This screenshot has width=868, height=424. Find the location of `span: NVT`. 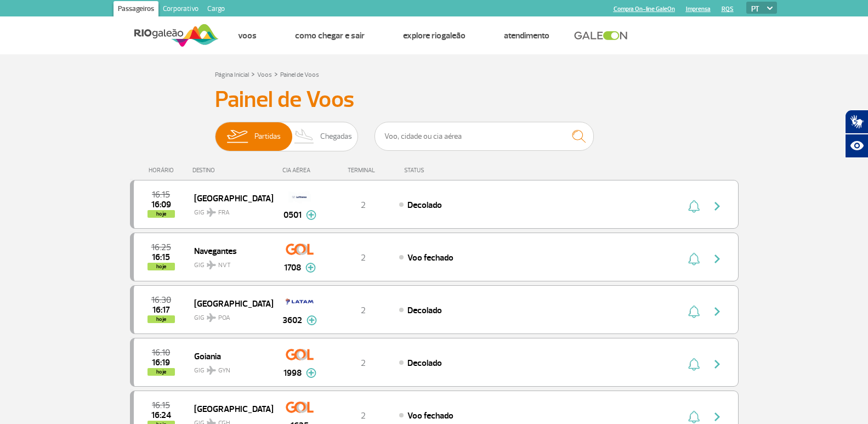

span: NVT is located at coordinates (225, 265).